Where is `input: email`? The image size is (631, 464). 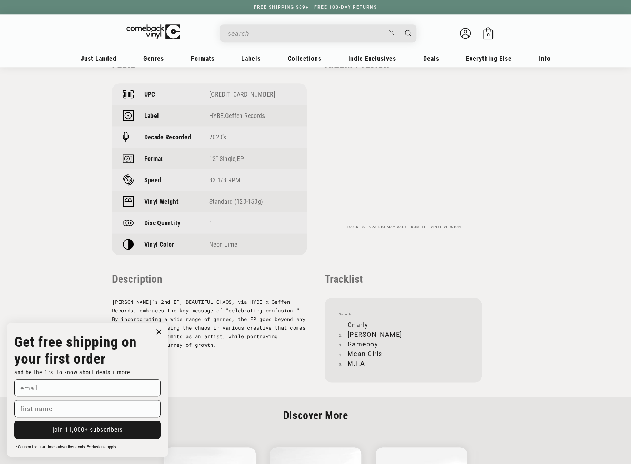
input: email is located at coordinates (88, 388).